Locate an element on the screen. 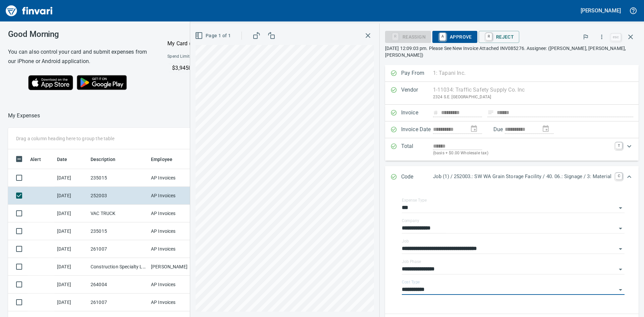 The width and height of the screenshot is (644, 317). span: Page 1 of 1 is located at coordinates (213, 36).